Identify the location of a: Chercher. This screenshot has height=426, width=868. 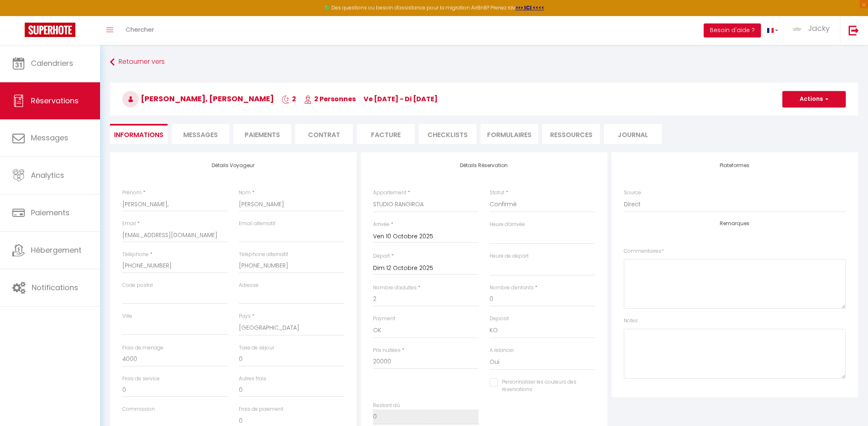
(139, 31).